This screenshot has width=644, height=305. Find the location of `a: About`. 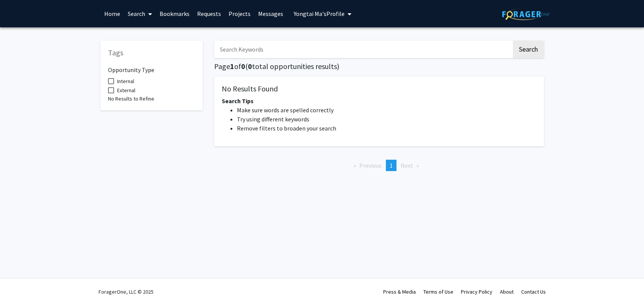

a: About is located at coordinates (507, 292).